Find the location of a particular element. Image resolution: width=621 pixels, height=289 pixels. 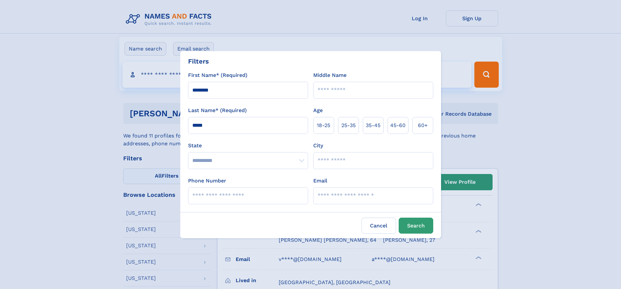

div: Filters is located at coordinates (198, 61).